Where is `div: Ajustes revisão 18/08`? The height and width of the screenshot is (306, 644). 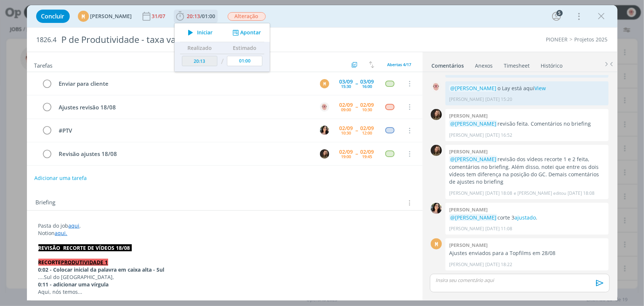
div: Ajustes revisão 18/08 is located at coordinates (185, 107).